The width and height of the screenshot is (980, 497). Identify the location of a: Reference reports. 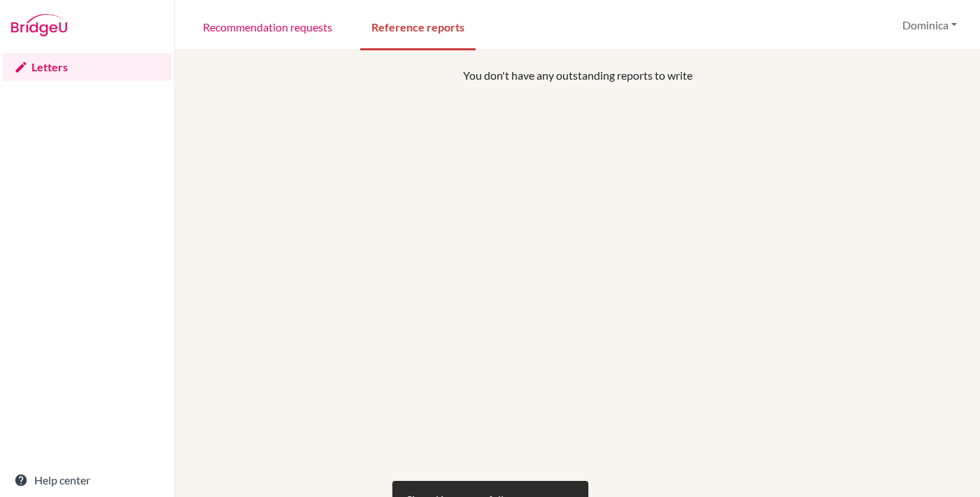
(418, 26).